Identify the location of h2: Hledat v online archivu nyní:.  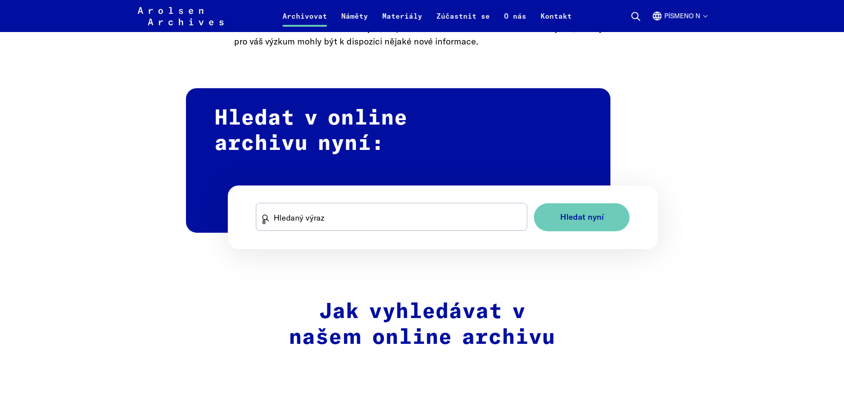
(398, 160).